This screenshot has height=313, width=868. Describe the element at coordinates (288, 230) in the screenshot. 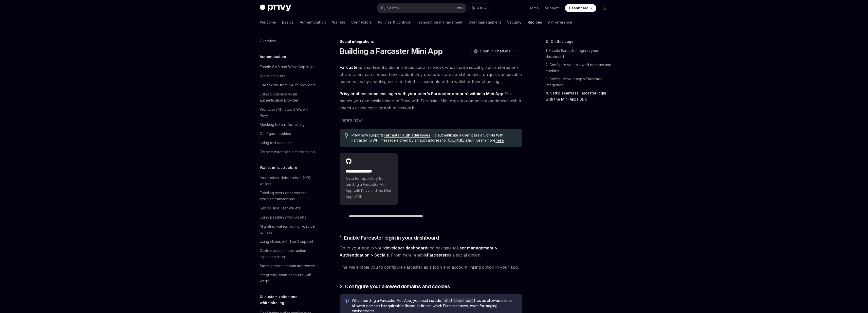

I see `div: Migrating wallets from on-device to TEEs` at that location.